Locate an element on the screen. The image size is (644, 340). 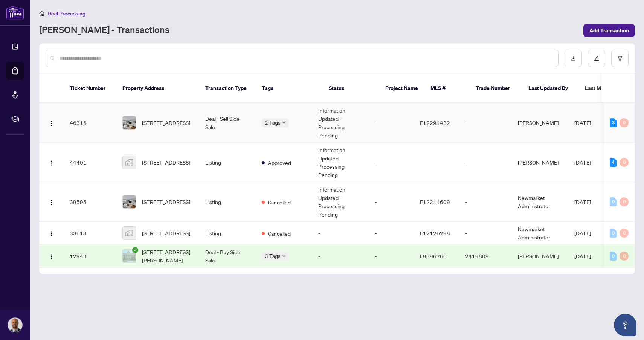
span: check-circle is located at coordinates (135, 250).